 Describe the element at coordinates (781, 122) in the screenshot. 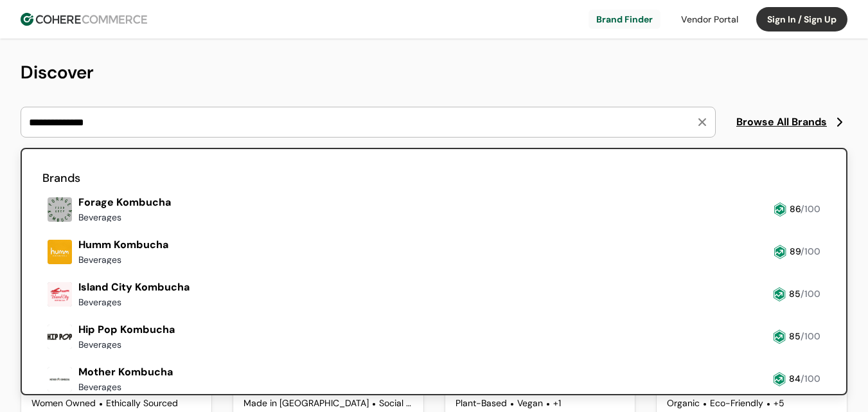

I see `span: Browse All Brands` at that location.